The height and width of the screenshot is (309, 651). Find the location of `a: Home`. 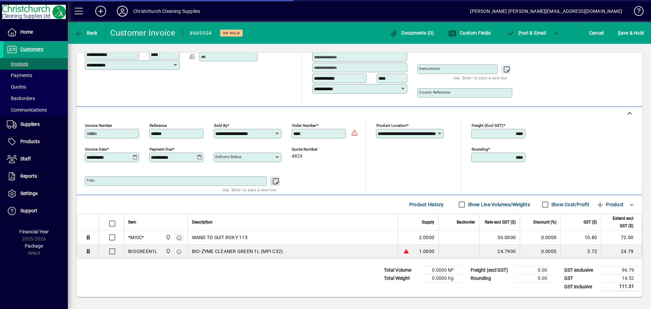

a: Home is located at coordinates (36, 32).